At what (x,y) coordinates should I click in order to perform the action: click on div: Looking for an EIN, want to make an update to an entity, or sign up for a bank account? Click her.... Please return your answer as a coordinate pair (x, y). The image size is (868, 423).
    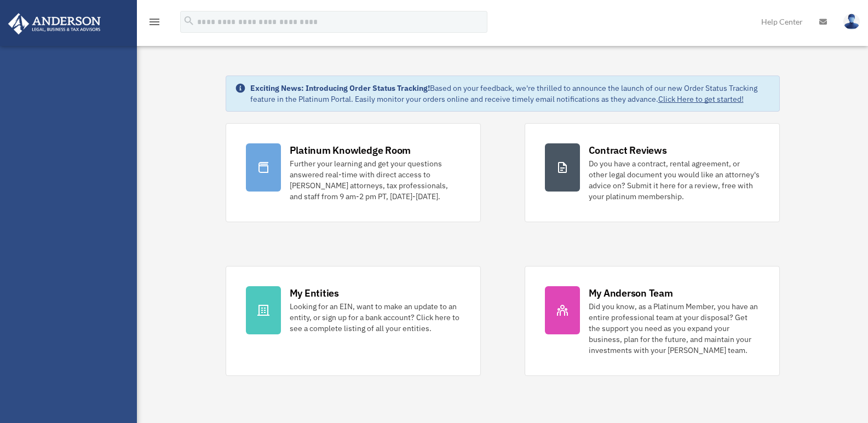
    Looking at the image, I should click on (375, 317).